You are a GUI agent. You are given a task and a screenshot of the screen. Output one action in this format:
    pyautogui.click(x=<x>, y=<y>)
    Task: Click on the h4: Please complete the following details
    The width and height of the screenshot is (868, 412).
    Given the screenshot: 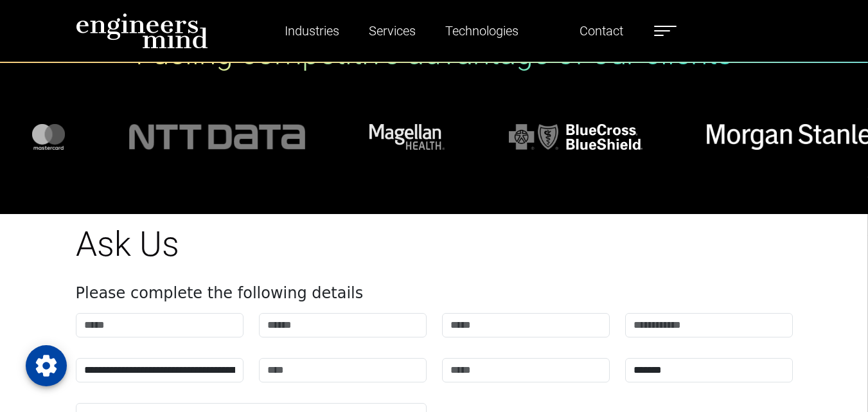 What is the action you would take?
    pyautogui.click(x=434, y=293)
    